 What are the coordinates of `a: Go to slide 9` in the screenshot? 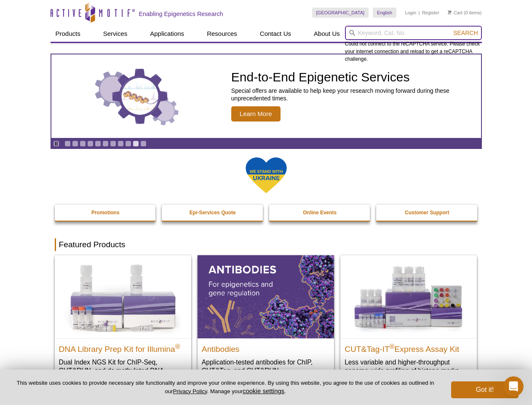 It's located at (128, 143).